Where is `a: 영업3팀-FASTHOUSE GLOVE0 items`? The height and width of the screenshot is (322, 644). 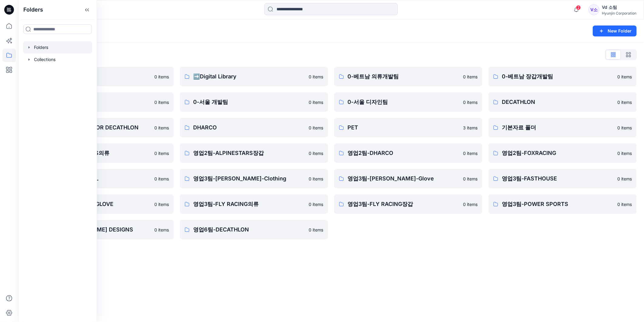 a: 영업3팀-FASTHOUSE GLOVE0 items is located at coordinates (99, 204).